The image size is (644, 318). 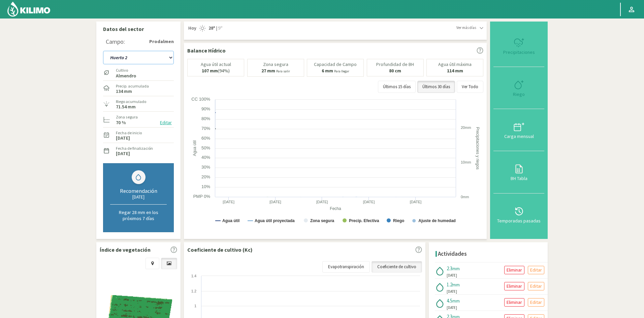 What do you see at coordinates (452, 254) in the screenshot?
I see `h4: Actividades` at bounding box center [452, 254].